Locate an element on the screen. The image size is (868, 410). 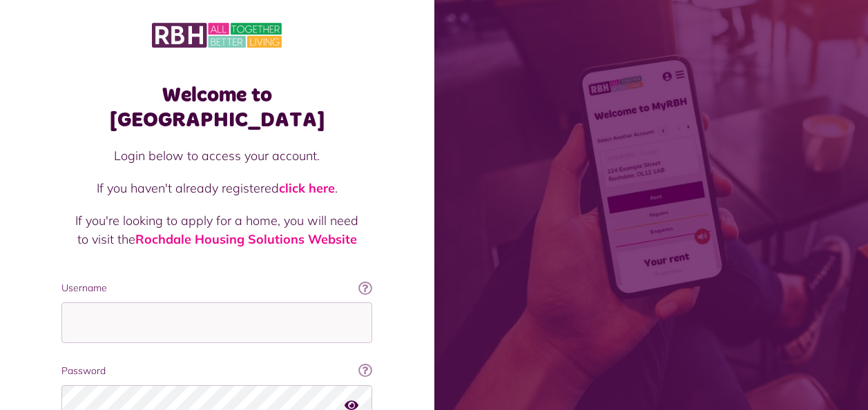
p: Login below to access your account. is located at coordinates (217, 156).